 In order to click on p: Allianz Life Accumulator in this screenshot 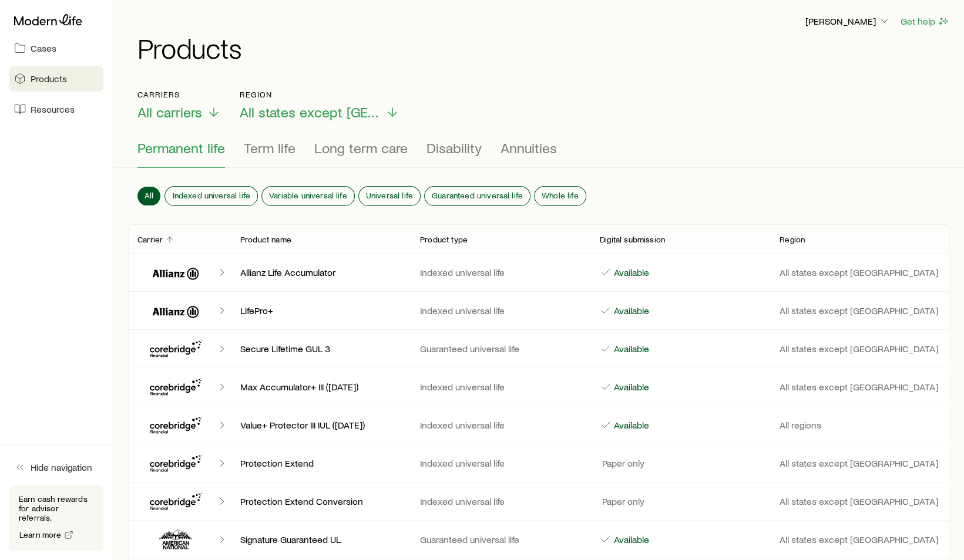, I will do `click(320, 272)`.